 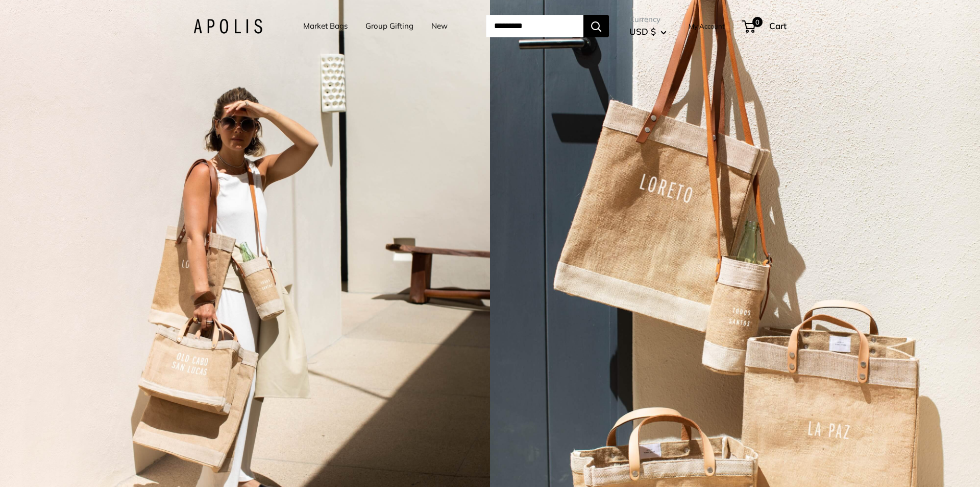 I want to click on a: Group Gifting, so click(x=390, y=26).